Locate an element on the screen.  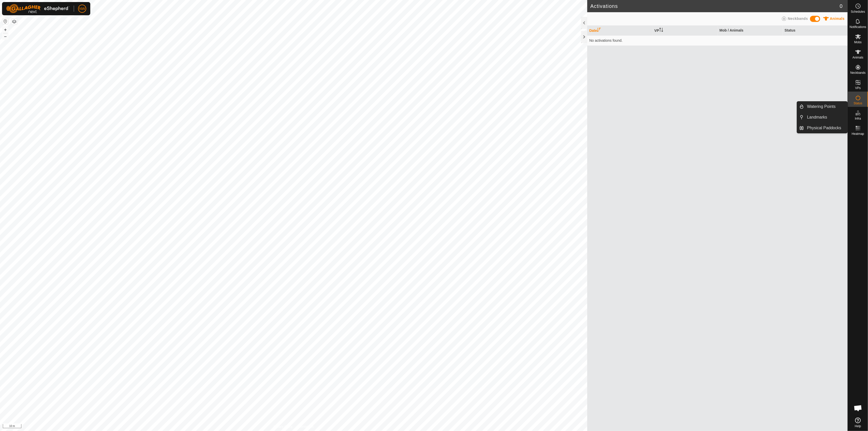
th: Mob / Animals is located at coordinates (750, 31).